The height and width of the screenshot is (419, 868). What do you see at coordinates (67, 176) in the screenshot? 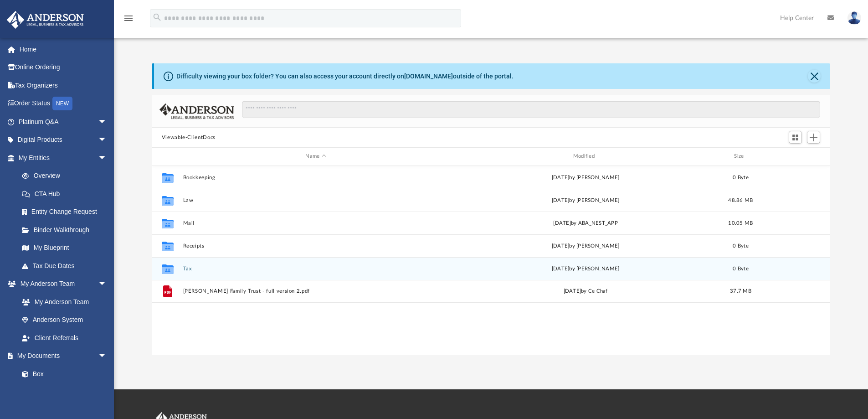
I see `a: Overview` at bounding box center [67, 176].